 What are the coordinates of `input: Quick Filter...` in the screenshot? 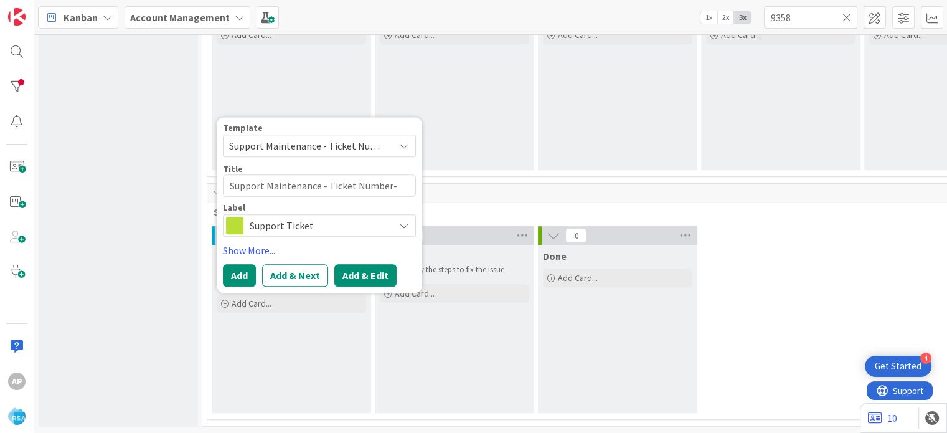 It's located at (811, 17).